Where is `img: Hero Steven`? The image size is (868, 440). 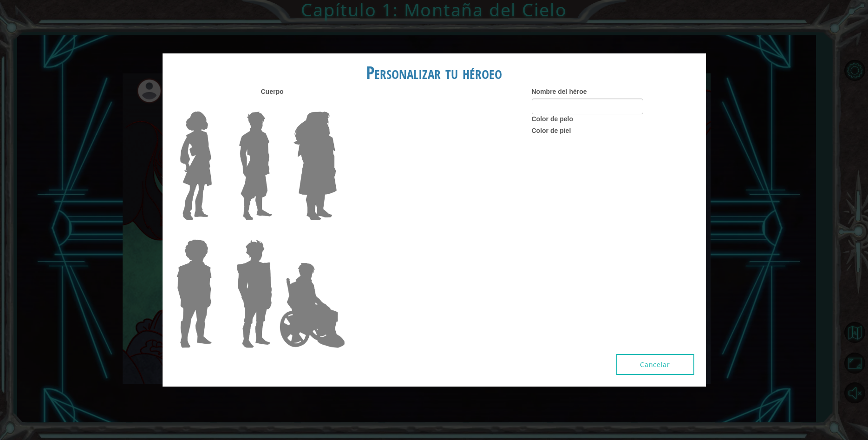
img: Hero Steven is located at coordinates (194, 294).